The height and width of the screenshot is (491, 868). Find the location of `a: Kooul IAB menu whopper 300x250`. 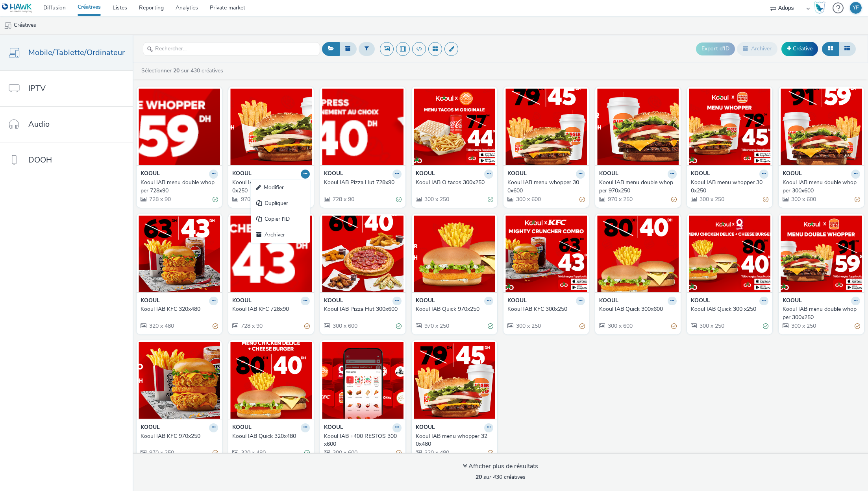

a: Kooul IAB menu whopper 300x250 is located at coordinates (729, 187).